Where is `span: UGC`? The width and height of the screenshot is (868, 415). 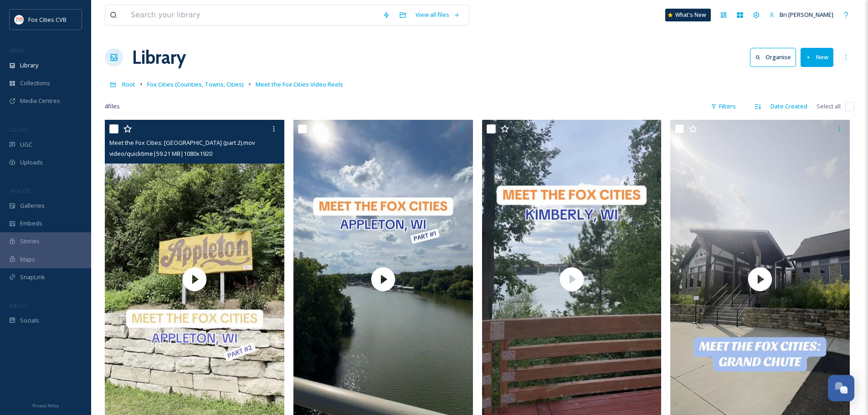
span: UGC is located at coordinates (26, 144).